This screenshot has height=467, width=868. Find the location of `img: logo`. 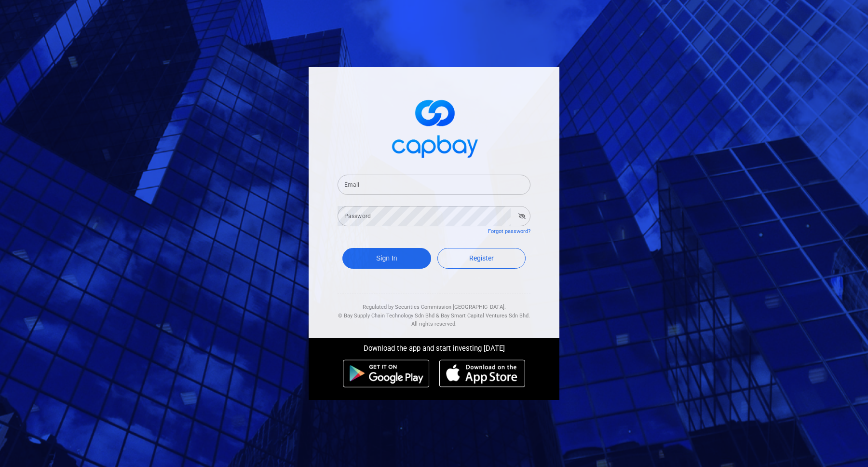

img: logo is located at coordinates (434, 127).